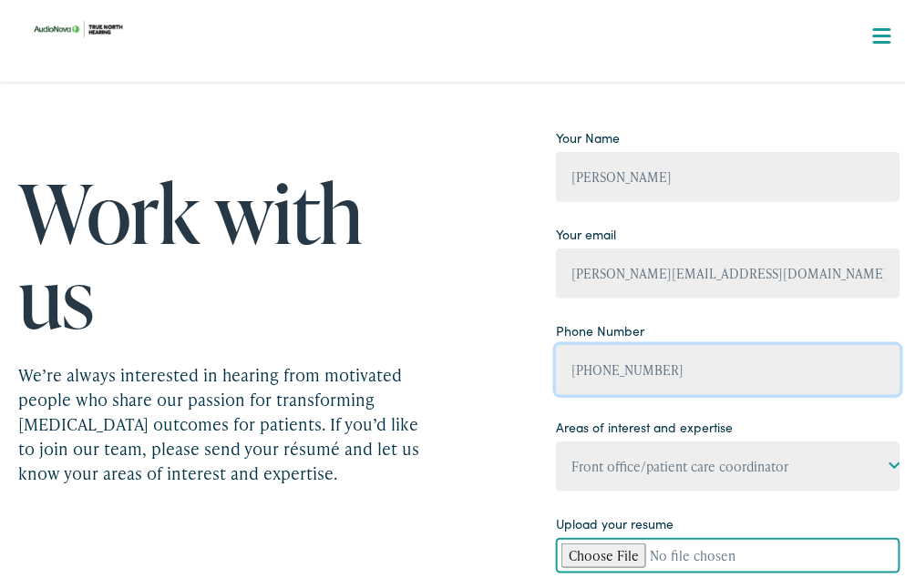  Describe the element at coordinates (644, 422) in the screenshot. I see `label: Areas of interest and expertise` at that location.